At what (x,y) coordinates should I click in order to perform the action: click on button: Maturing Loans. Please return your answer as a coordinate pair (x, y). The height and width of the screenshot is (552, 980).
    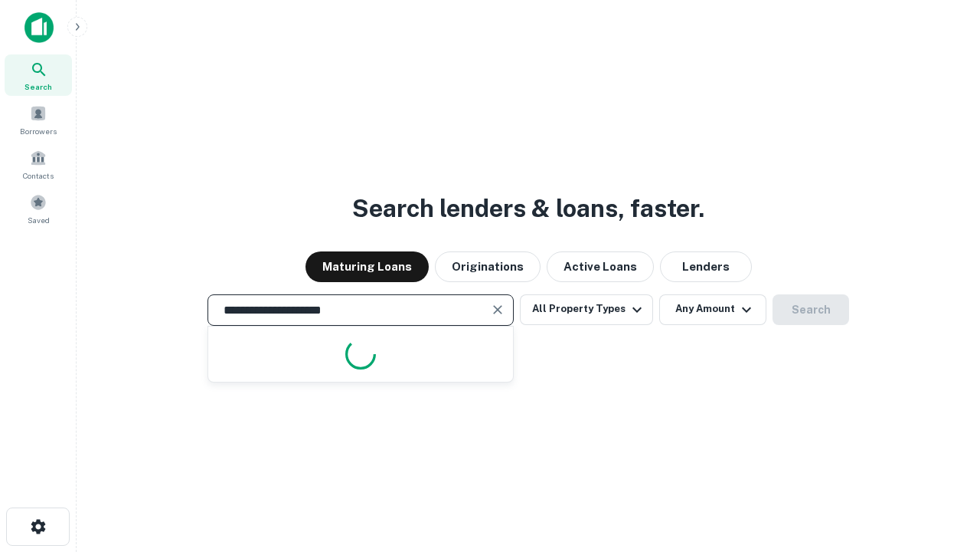
    Looking at the image, I should click on (367, 266).